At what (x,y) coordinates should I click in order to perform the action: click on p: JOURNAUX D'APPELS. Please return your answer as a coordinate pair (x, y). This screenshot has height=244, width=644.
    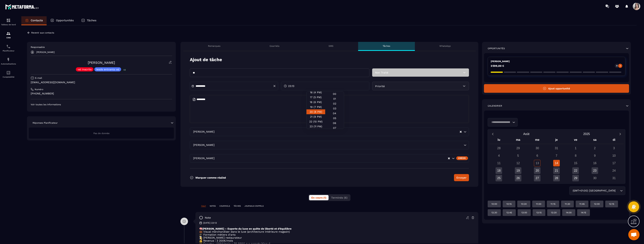
    Looking at the image, I should click on (254, 206).